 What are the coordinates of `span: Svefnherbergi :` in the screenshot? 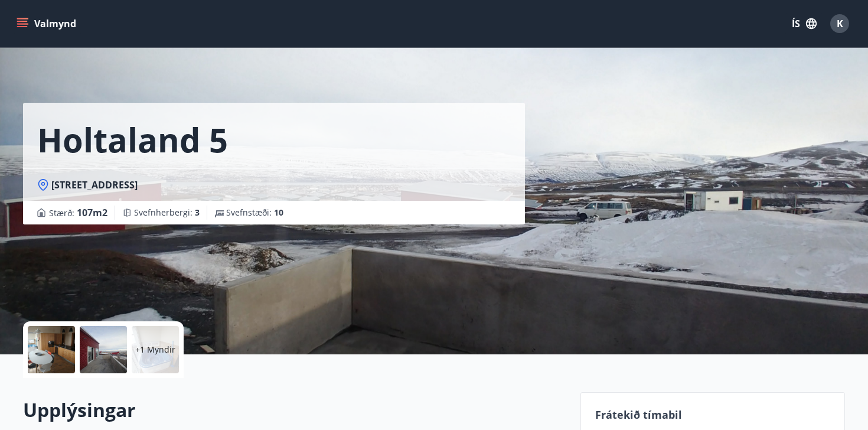 It's located at (166, 212).